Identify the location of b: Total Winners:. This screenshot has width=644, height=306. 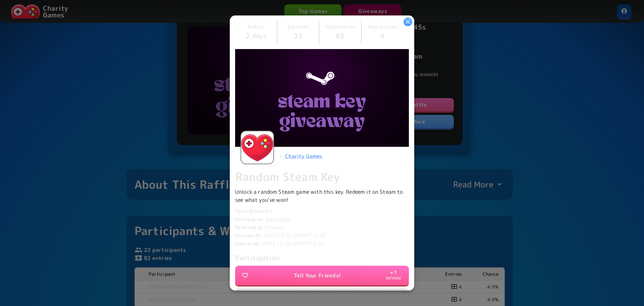
(252, 210).